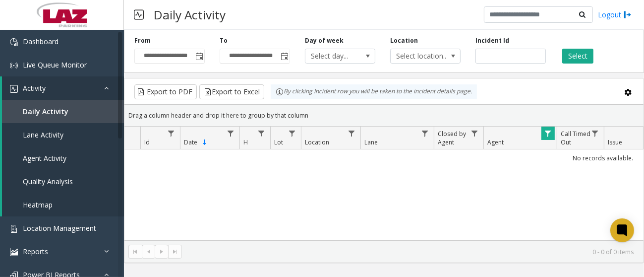 This screenshot has height=277, width=644. Describe the element at coordinates (63, 181) in the screenshot. I see `a: Quality Analysis` at that location.